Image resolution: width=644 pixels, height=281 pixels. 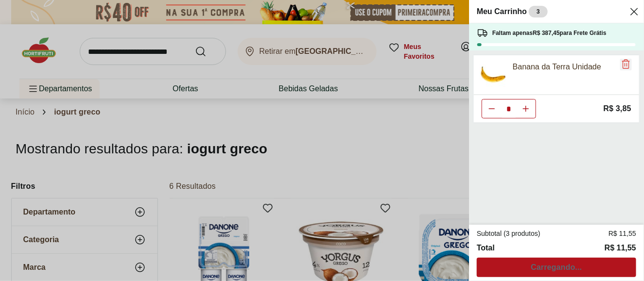 I want to click on button: Remove, so click(x=626, y=65).